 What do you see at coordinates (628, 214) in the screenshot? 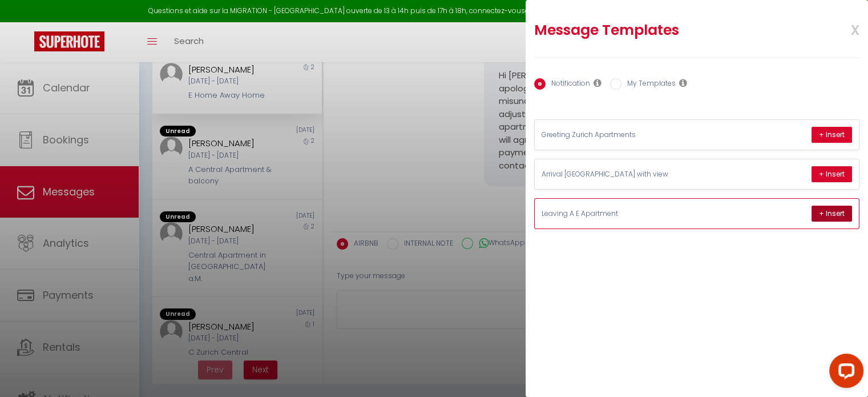
I see `p: Leaving A E Apartment` at bounding box center [628, 214].